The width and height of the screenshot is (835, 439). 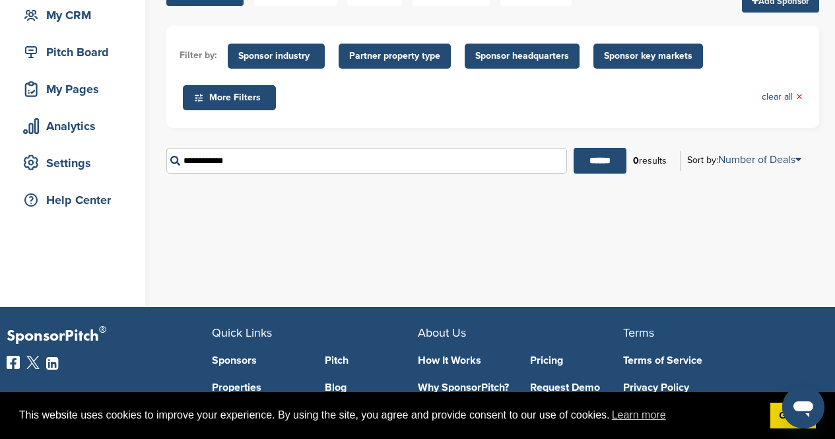 What do you see at coordinates (73, 126) in the screenshot?
I see `a: Analytics` at bounding box center [73, 126].